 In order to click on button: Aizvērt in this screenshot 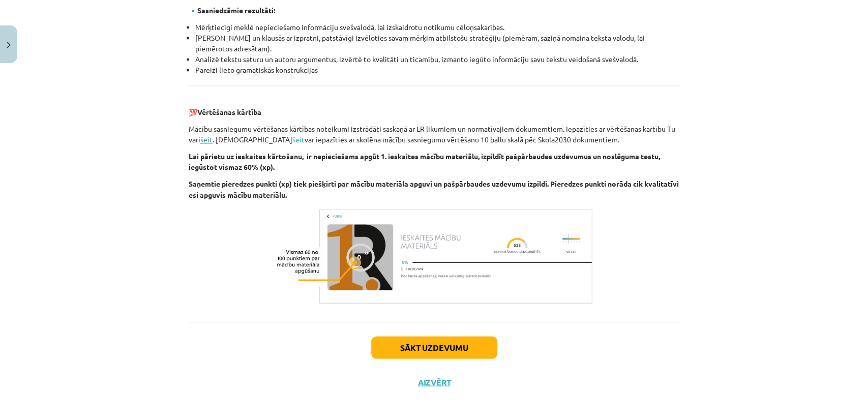, I will do `click(434, 382)`.